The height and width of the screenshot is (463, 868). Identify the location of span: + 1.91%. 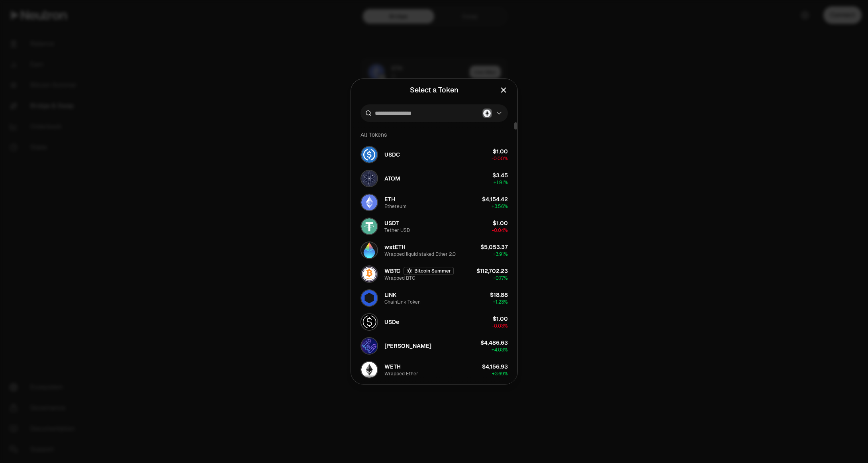
(501, 182).